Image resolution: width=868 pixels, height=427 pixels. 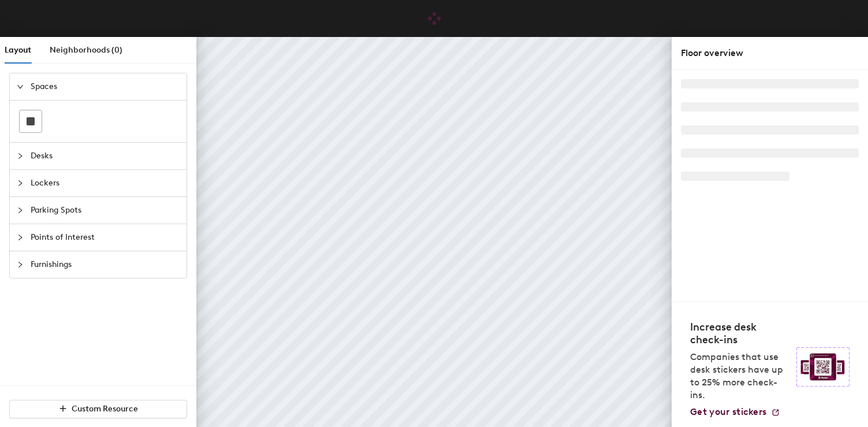 What do you see at coordinates (98, 410) in the screenshot?
I see `button: Custom Resource` at bounding box center [98, 410].